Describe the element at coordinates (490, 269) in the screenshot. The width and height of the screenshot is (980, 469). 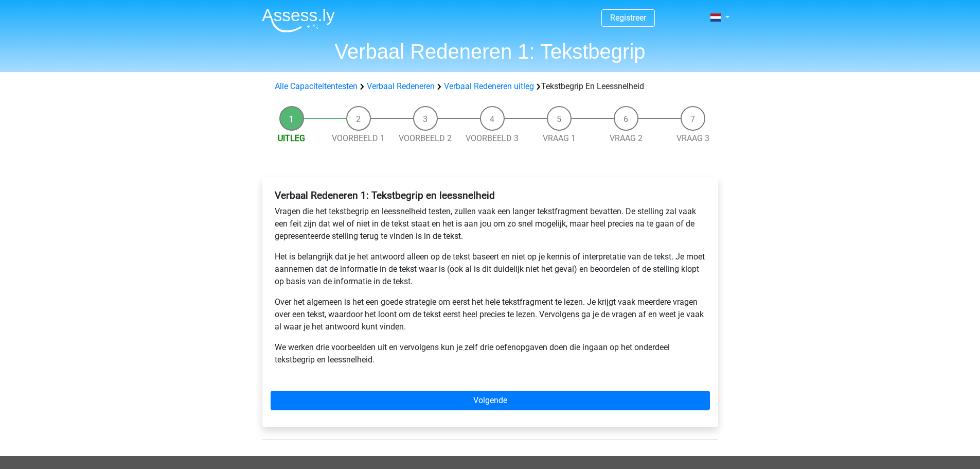
I see `p: Het is belangrijk dat je het antwoord alleen op de tekst baseert en niet op je kennis of interpre...` at that location.